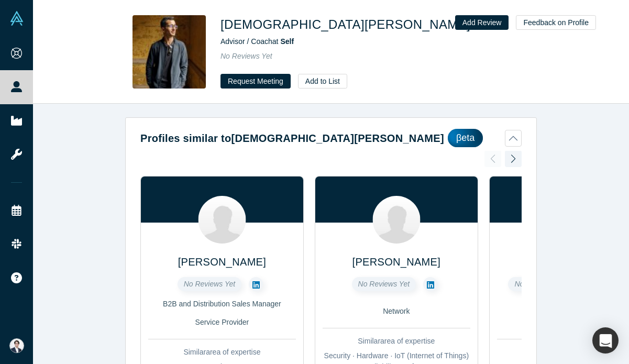 Image resolution: width=629 pixels, height=364 pixels. What do you see at coordinates (222, 322) in the screenshot?
I see `div: Service Provider` at bounding box center [222, 322].